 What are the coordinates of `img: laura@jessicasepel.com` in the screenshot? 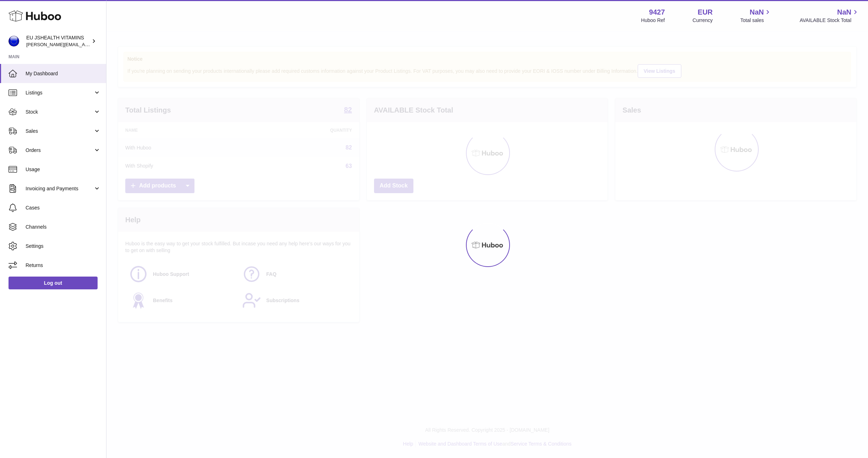 It's located at (14, 41).